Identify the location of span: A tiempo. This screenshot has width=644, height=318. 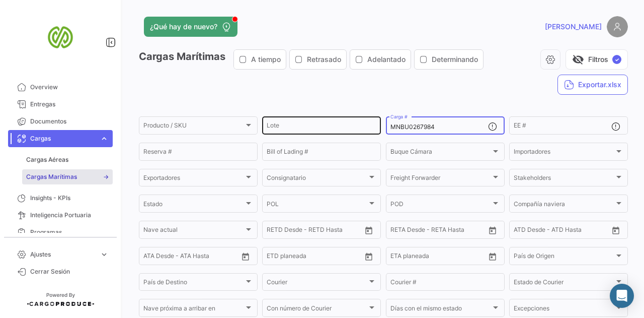
(266, 59).